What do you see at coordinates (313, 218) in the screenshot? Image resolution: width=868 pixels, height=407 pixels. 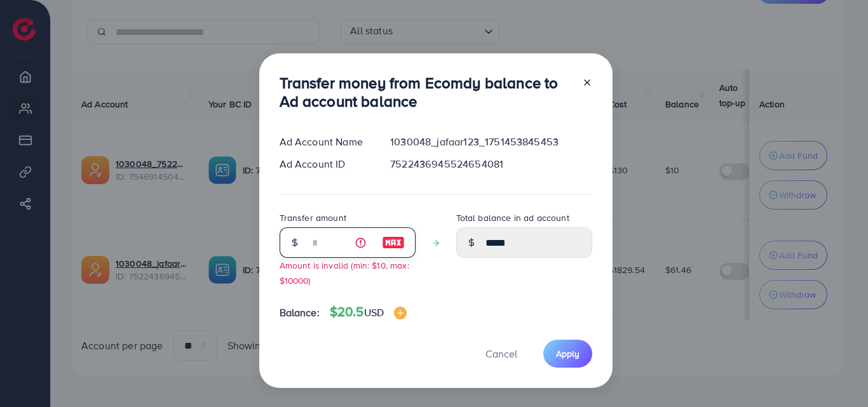 I see `label: Transfer amount` at bounding box center [313, 218].